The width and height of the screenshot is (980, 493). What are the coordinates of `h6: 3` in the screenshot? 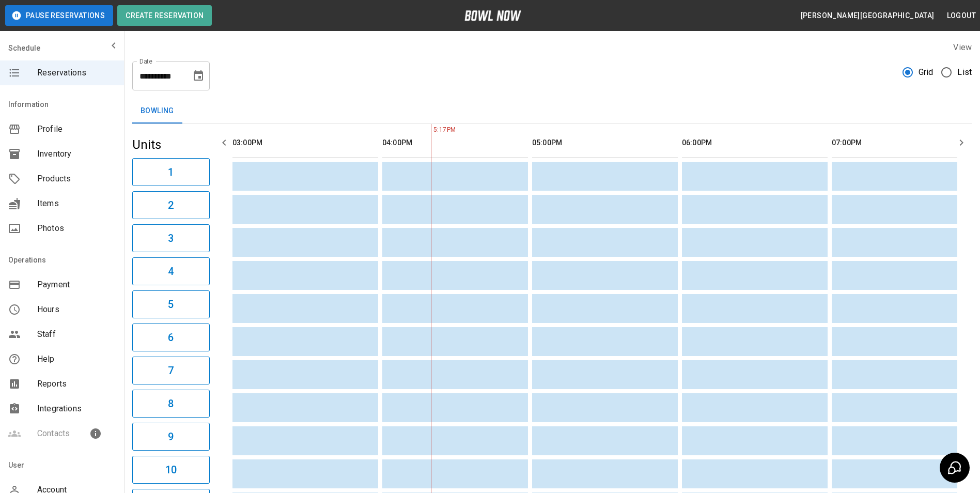 It's located at (170, 238).